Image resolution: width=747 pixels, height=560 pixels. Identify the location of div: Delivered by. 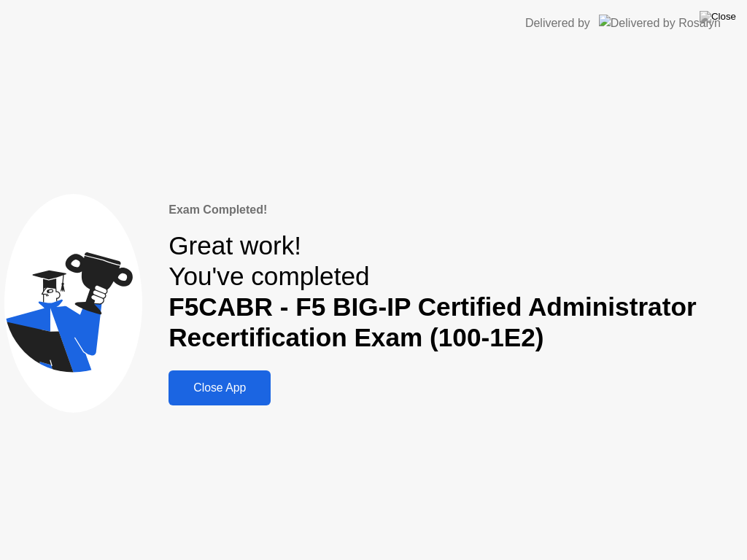
(557, 23).